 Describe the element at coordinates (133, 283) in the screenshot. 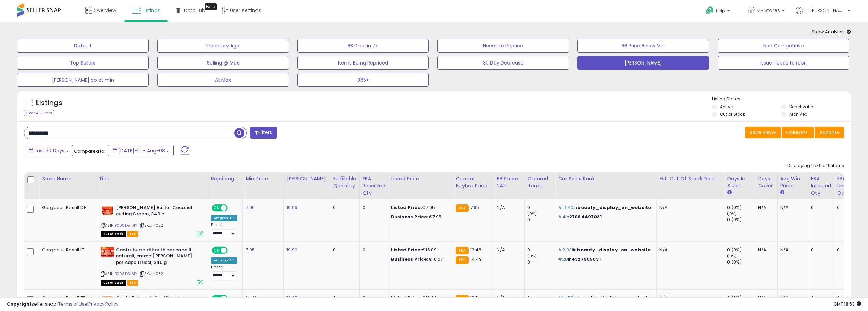

I see `span: FBA` at that location.